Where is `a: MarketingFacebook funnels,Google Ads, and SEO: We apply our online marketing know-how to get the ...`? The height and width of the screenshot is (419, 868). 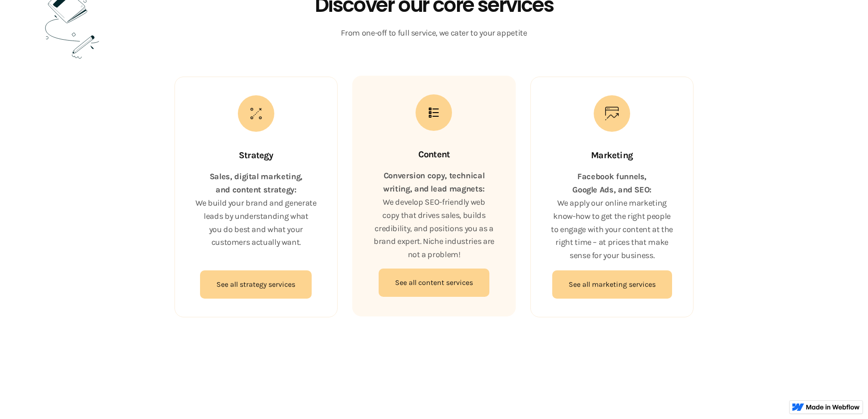
a: MarketingFacebook funnels,Google Ads, and SEO: We apply our online marketing know-how to get the ... is located at coordinates (612, 197).